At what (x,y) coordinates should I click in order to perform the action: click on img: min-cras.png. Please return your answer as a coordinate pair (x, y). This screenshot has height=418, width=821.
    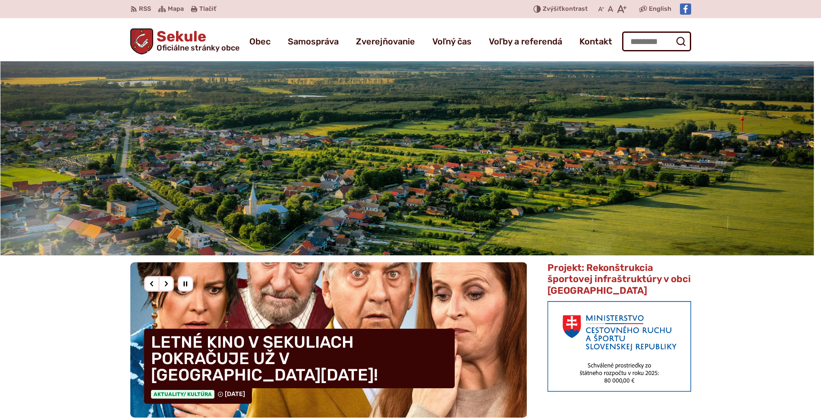
    Looking at the image, I should click on (619, 347).